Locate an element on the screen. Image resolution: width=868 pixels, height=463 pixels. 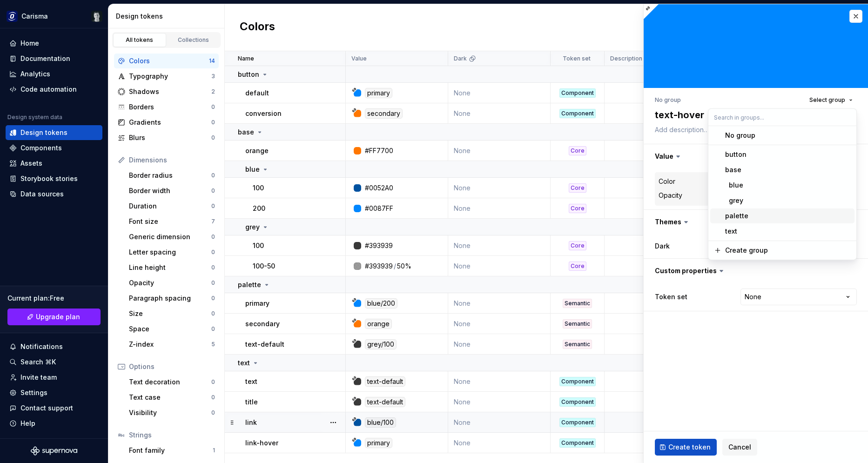
div: grey/100 is located at coordinates (381, 344).